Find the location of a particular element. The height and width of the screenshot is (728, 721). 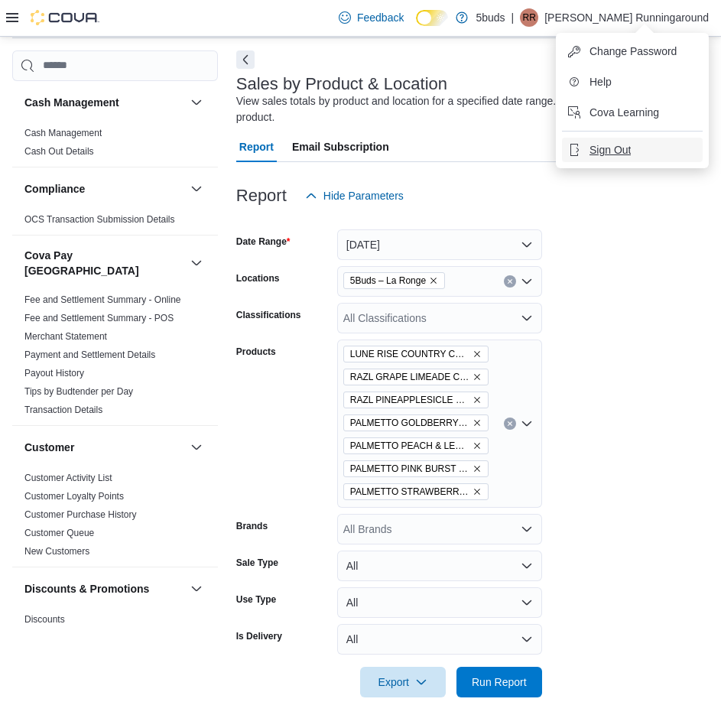

span: PALMETTO STRAWBERRY & KIWI 3IN1 DISP. PEN 1ML is located at coordinates (410, 492).